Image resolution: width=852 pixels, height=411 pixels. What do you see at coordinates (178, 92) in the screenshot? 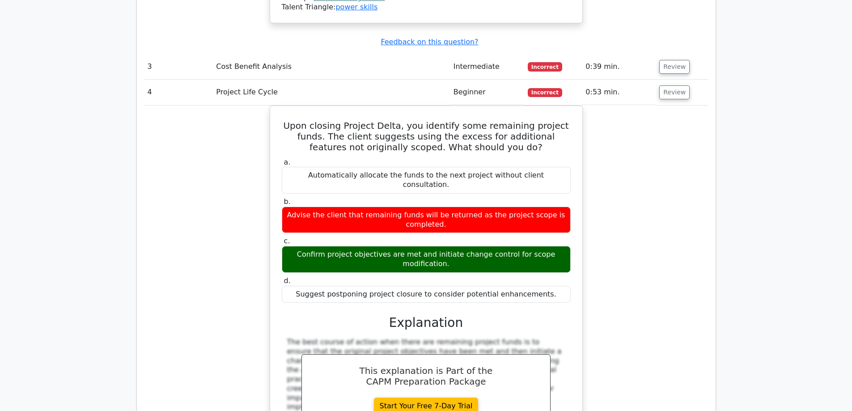
I see `td: 4` at bounding box center [178, 92].